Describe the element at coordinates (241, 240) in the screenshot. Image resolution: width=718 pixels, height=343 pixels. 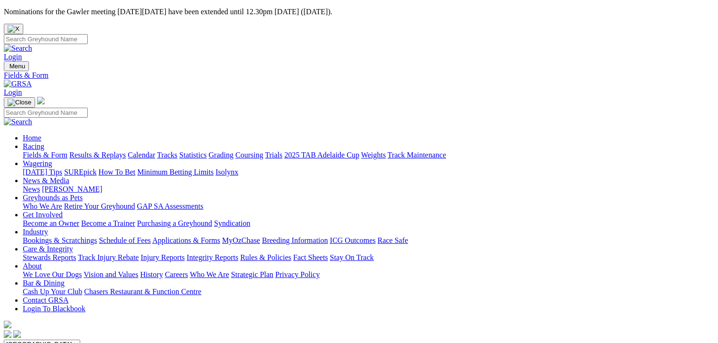
I see `a: MyOzChase` at that location.